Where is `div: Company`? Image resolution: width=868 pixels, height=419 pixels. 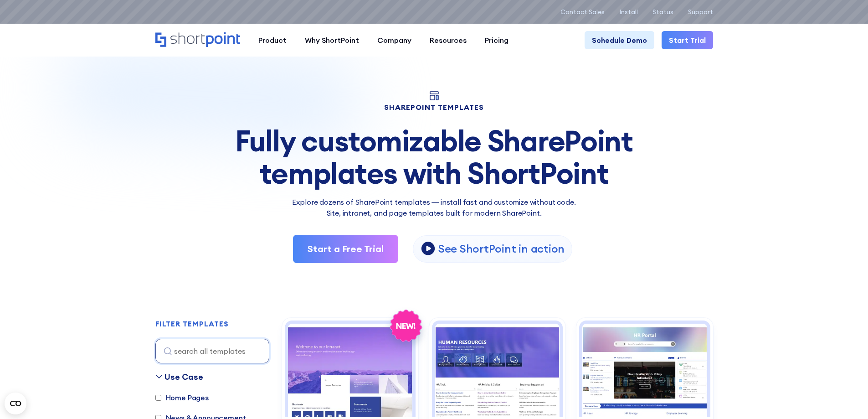
div: Company is located at coordinates (394, 40).